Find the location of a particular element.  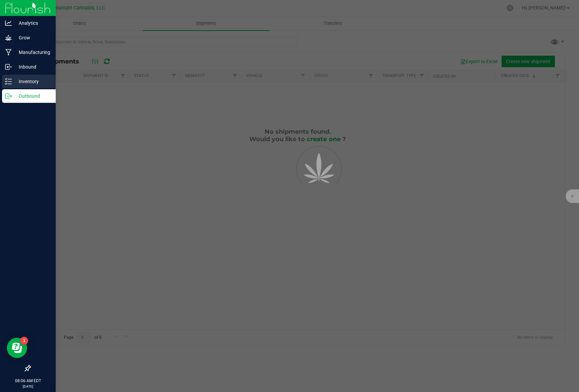

inline-svg: Analytics is located at coordinates (9, 23).